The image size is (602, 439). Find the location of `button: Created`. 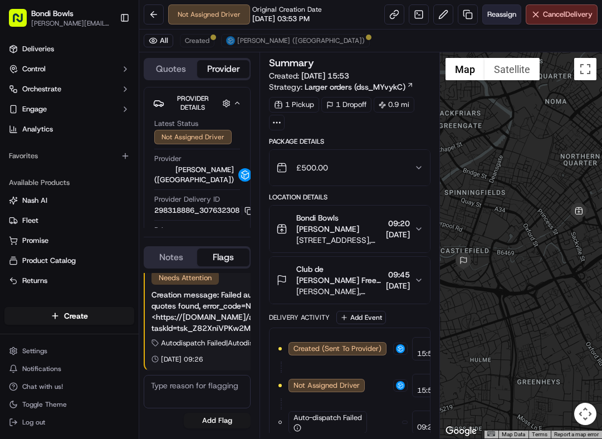

button: Created is located at coordinates (197, 41).